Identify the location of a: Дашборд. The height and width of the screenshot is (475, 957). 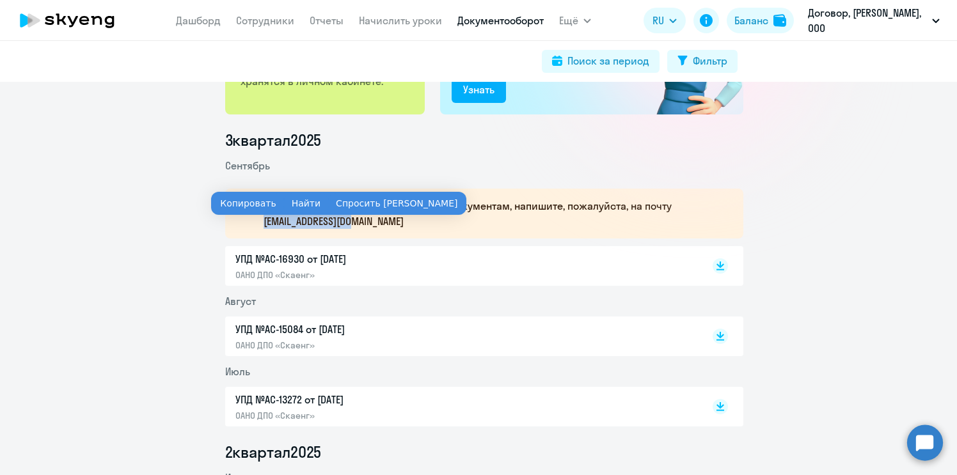
(198, 20).